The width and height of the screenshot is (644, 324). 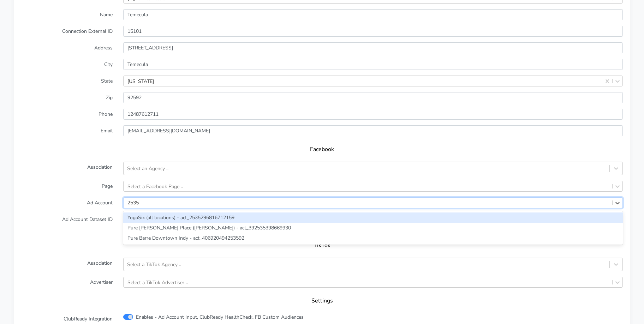 I want to click on label: Connection External ID, so click(x=67, y=31).